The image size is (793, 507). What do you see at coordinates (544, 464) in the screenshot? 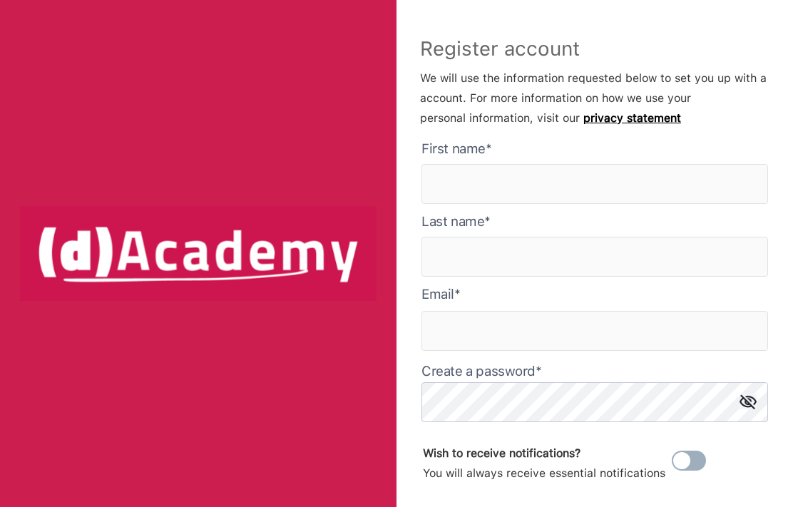
I see `div: You will always receive essential notifications` at bounding box center [544, 464].